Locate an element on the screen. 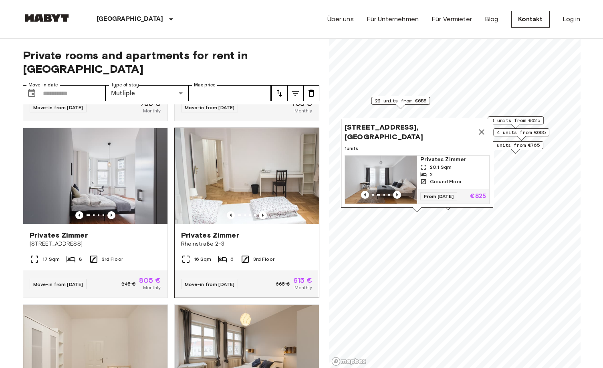  label: Type of stay is located at coordinates (125, 85).